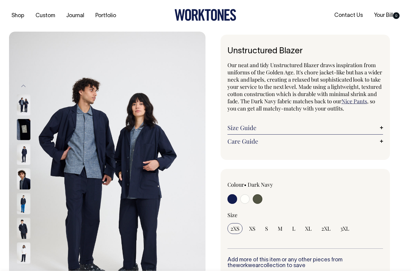 Image resolution: width=411 pixels, height=271 pixels. What do you see at coordinates (18, 16) in the screenshot?
I see `a: Shop` at bounding box center [18, 16].